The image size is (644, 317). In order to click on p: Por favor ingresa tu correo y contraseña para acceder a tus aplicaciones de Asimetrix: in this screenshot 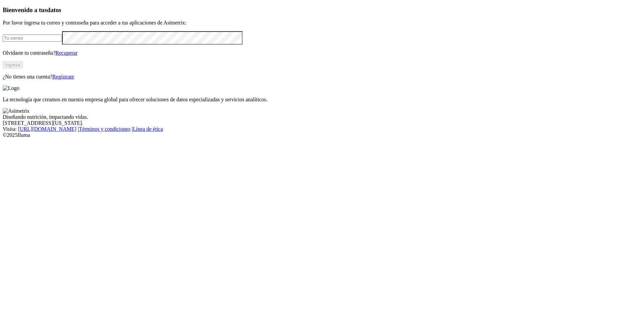, I will do `click(322, 23)`.